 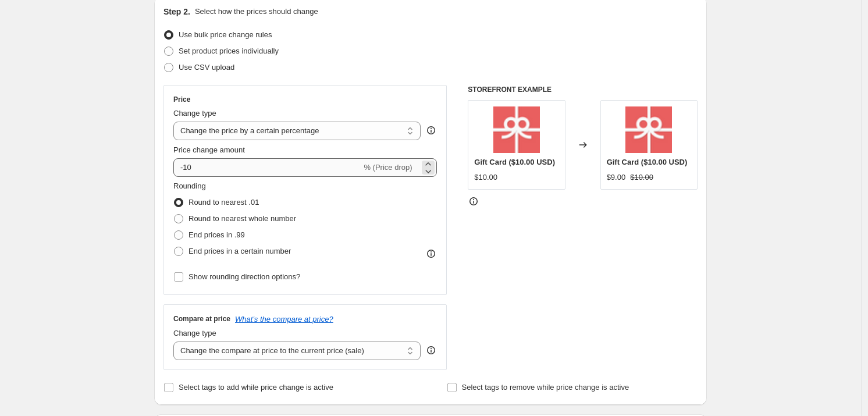 I want to click on span: End prices in a certain number, so click(x=240, y=251).